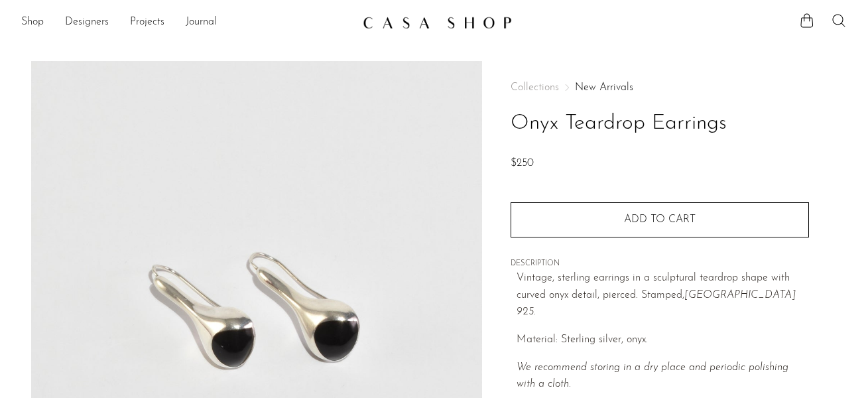  I want to click on span: $250, so click(522, 163).